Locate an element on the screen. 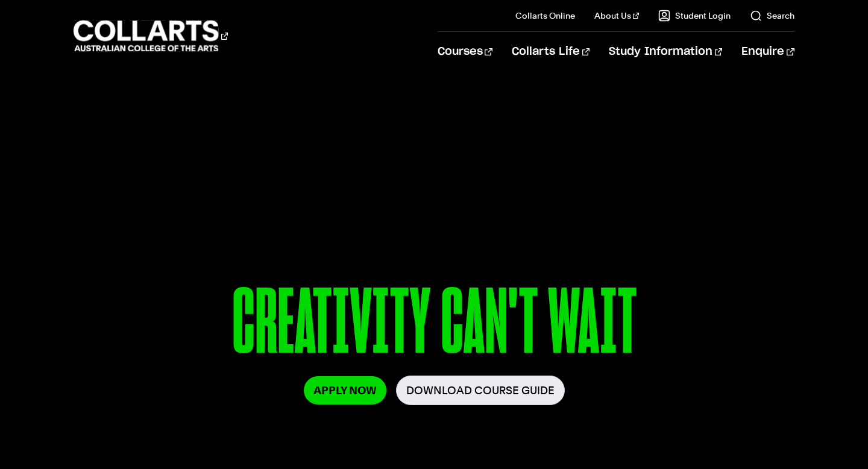 Image resolution: width=868 pixels, height=469 pixels. a: Courses is located at coordinates (465, 52).